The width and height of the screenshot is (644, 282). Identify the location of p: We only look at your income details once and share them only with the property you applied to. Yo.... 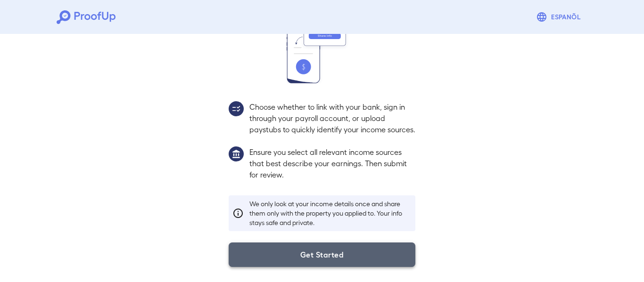
(330, 213).